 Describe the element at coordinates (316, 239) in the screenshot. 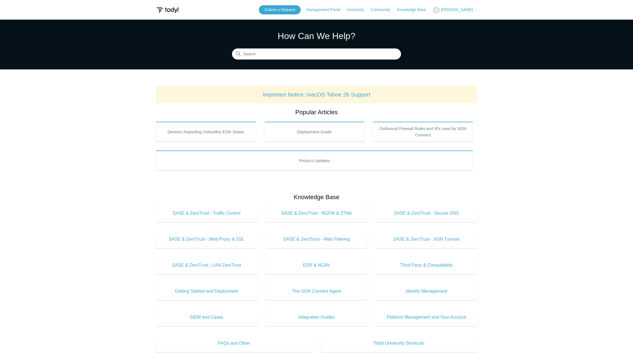

I see `span: SASE & ZeroTrust - Web Filtering` at that location.